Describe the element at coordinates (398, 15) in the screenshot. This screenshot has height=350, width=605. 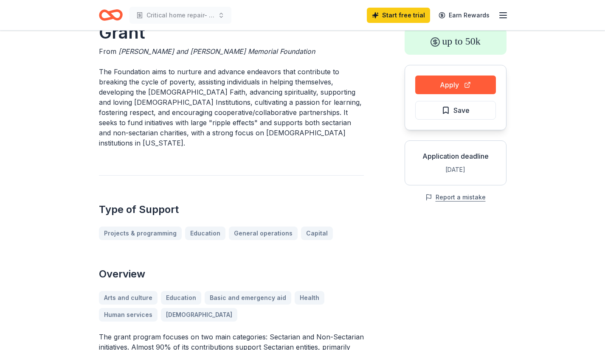
I see `a: Start free trial` at that location.